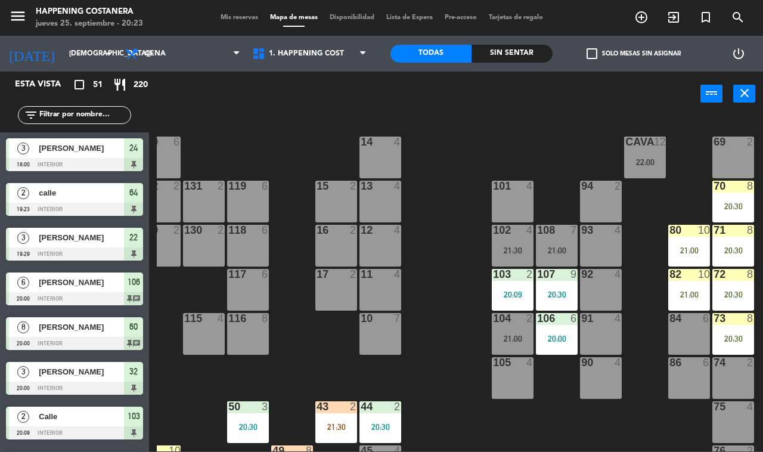  I want to click on div: 117, so click(228, 274).